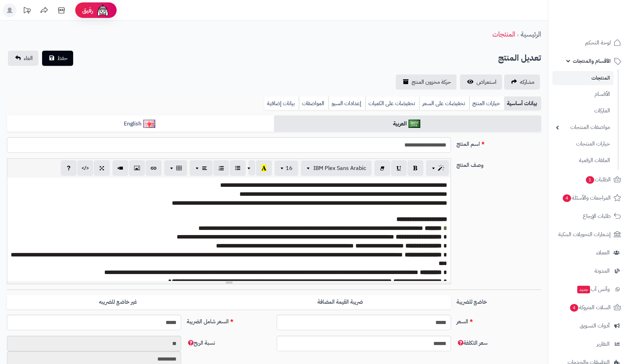 The width and height of the screenshot is (629, 364). Describe the element at coordinates (141, 124) in the screenshot. I see `a: English` at that location.